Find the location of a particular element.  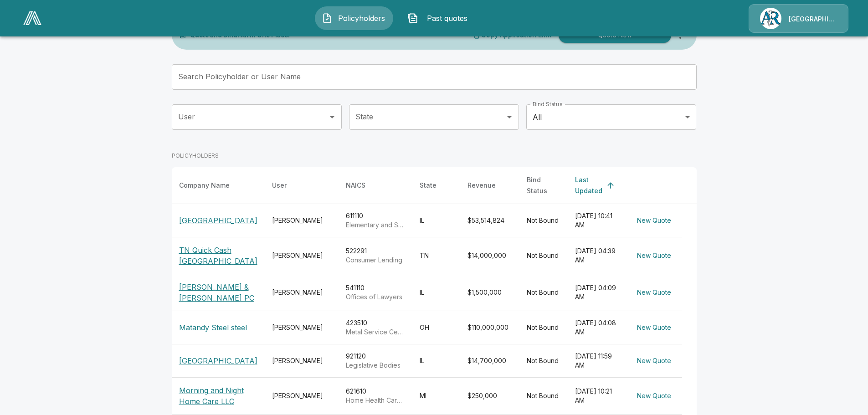

td: $53,514,824 is located at coordinates (490, 220).